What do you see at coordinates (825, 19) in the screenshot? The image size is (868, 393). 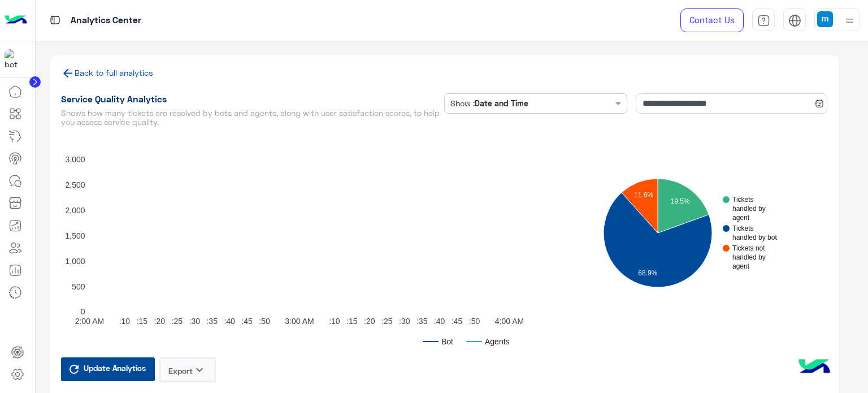 I see `img: userImage` at bounding box center [825, 19].